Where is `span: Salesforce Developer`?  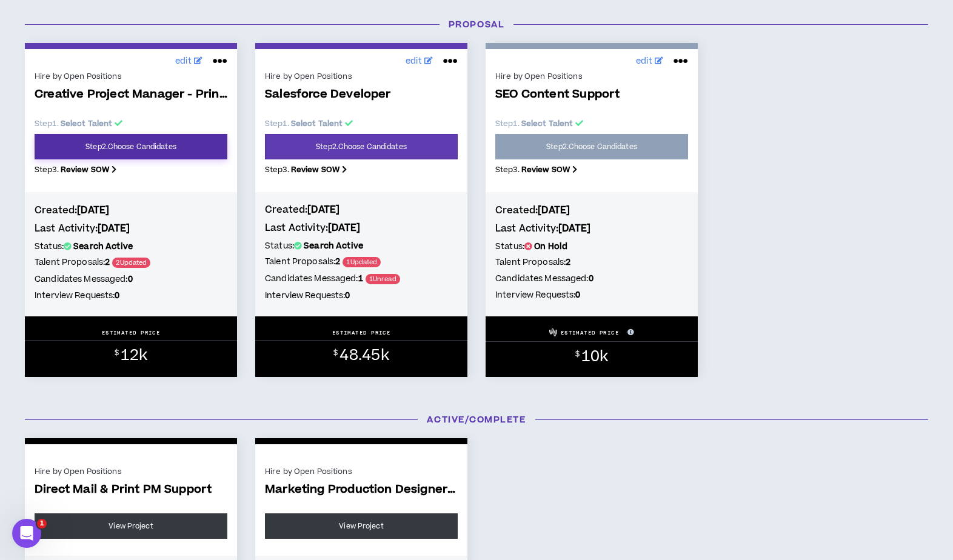 span: Salesforce Developer is located at coordinates (361, 95).